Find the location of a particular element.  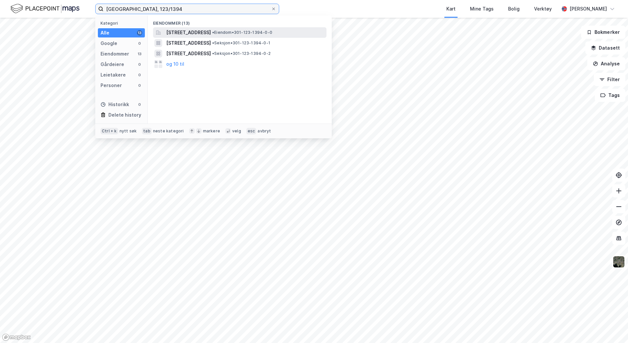

div: tab is located at coordinates (147, 131).